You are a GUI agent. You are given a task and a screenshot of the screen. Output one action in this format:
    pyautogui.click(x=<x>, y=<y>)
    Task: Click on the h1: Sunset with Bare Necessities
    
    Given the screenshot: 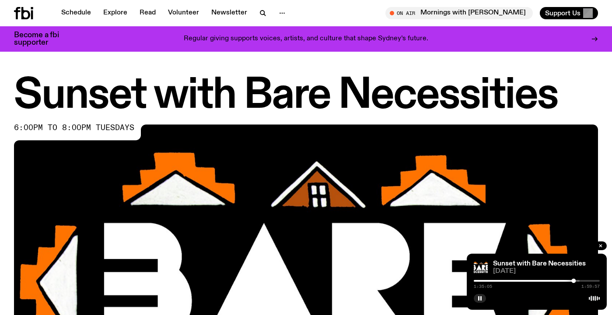 What is the action you would take?
    pyautogui.click(x=306, y=96)
    